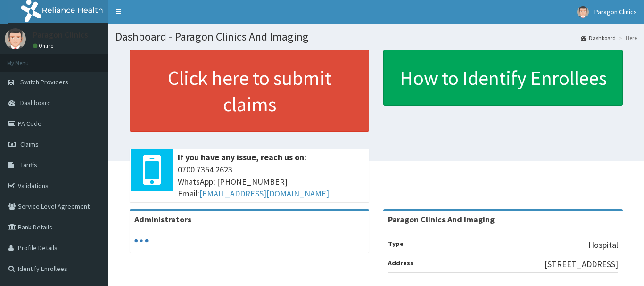 The height and width of the screenshot is (286, 644). I want to click on p: Hospital, so click(603, 245).